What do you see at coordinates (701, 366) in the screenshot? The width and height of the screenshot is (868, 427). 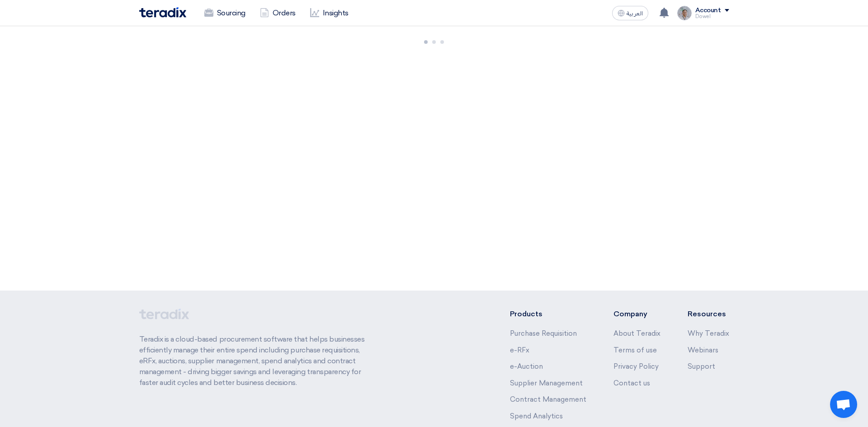 I see `a: Support` at bounding box center [701, 366].